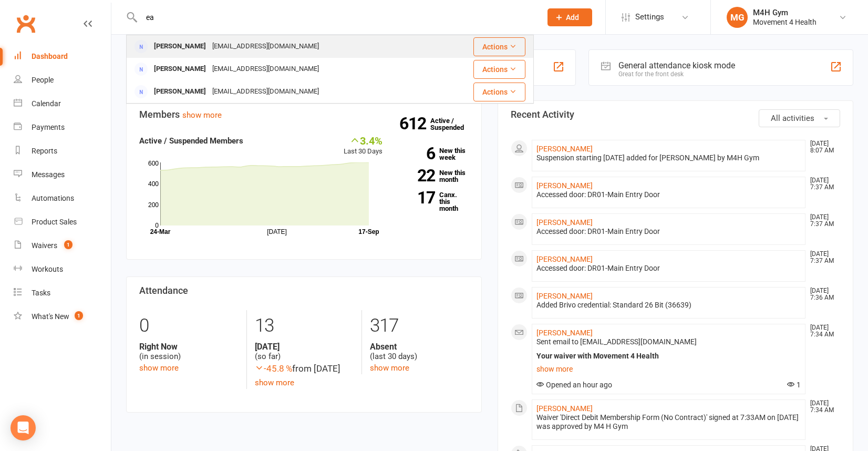  What do you see at coordinates (41, 293) in the screenshot?
I see `div: Tasks` at bounding box center [41, 293].